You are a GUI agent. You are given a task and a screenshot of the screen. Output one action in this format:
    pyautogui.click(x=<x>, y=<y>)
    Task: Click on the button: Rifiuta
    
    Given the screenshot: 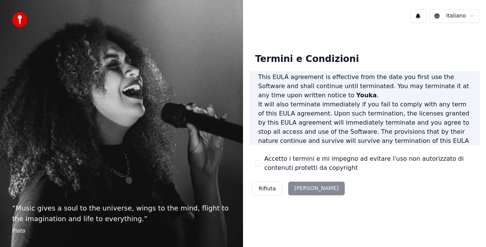 What is the action you would take?
    pyautogui.click(x=267, y=188)
    